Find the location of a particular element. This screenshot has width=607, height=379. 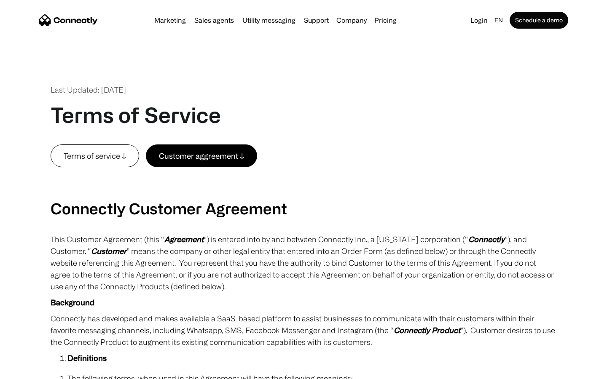

h1: Terms of Service is located at coordinates (136, 115).